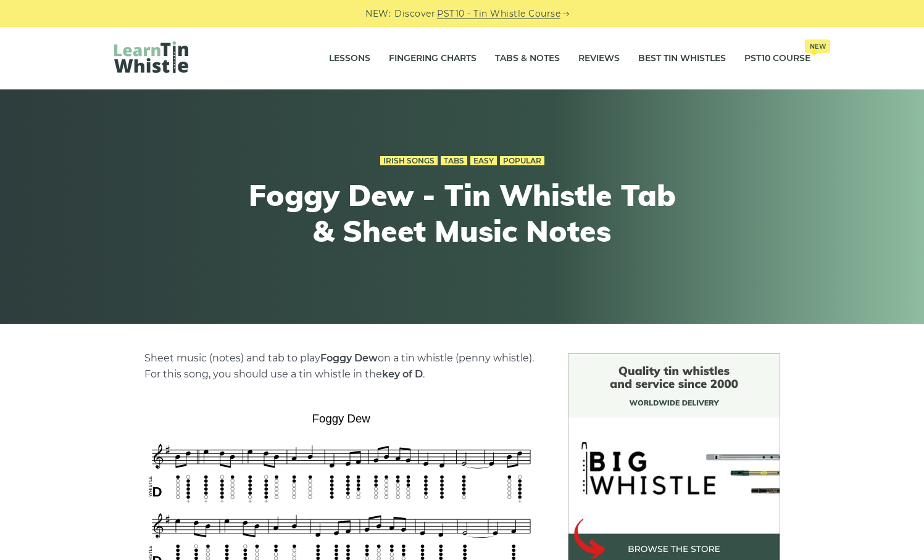  What do you see at coordinates (432, 59) in the screenshot?
I see `a: Fingering Charts` at bounding box center [432, 59].